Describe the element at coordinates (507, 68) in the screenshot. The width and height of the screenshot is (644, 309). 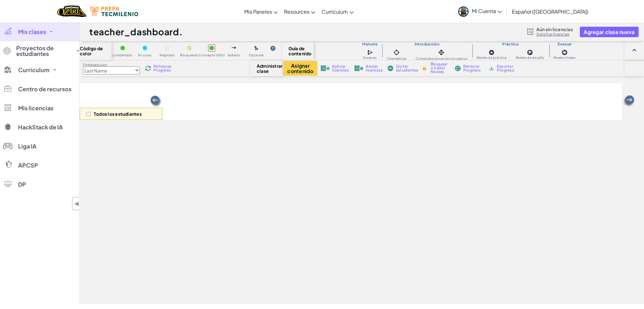
I see `span: Exportar Progreso` at that location.